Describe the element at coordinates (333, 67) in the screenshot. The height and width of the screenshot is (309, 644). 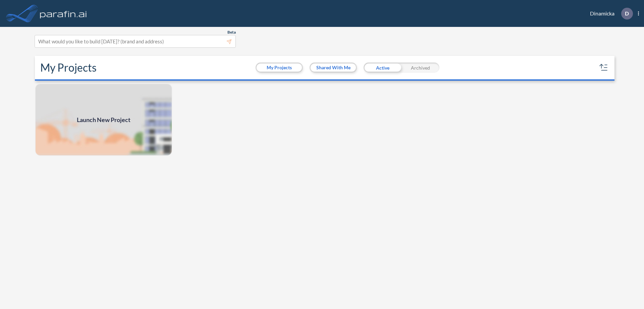
I see `button: Shared With Me` at that location.